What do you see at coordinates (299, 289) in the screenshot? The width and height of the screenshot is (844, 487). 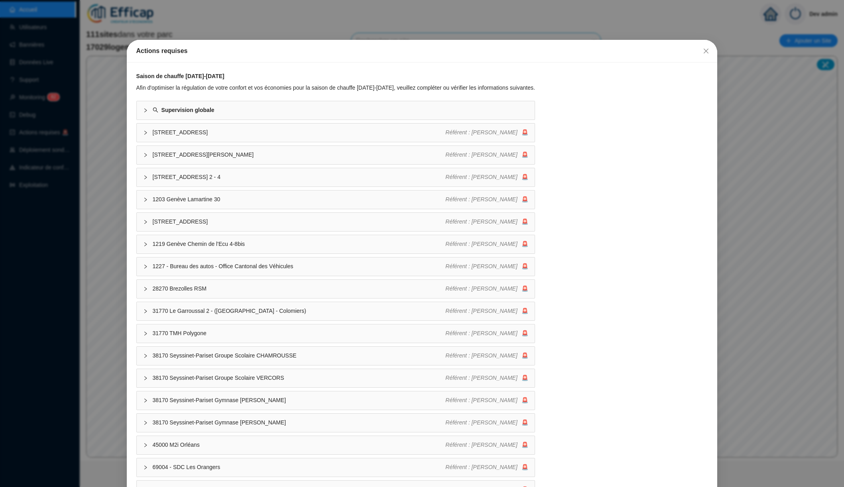 I see `span: 28270 Brezolles RSM` at bounding box center [299, 289].